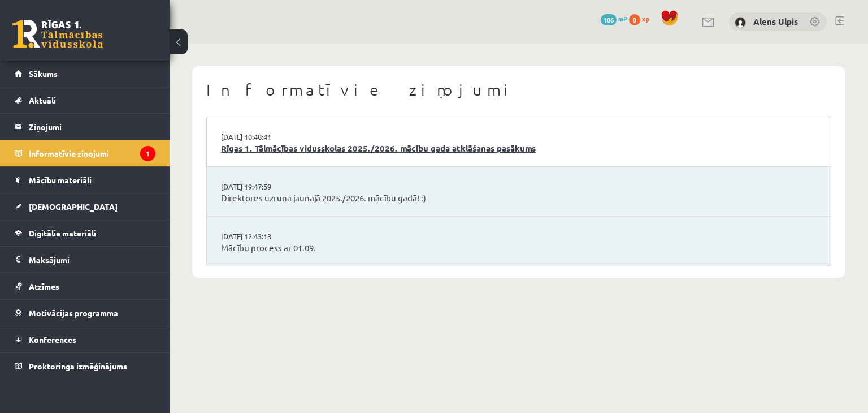  What do you see at coordinates (44, 286) in the screenshot?
I see `span: Atzīmes` at bounding box center [44, 286].